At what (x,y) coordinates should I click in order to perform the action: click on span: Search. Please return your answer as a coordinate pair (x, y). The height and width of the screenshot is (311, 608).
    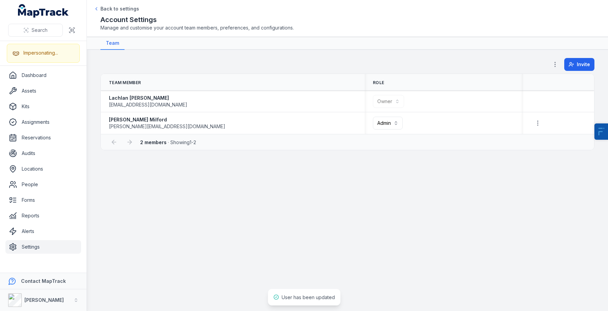
    Looking at the image, I should click on (39, 30).